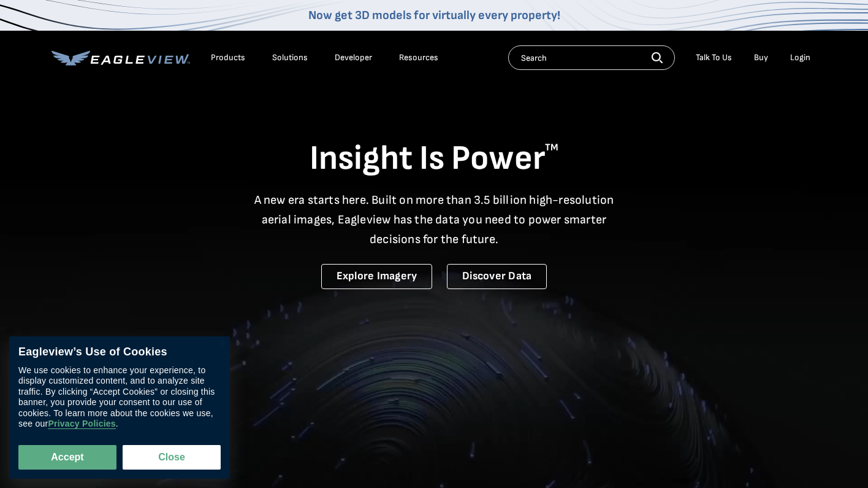 Image resolution: width=868 pixels, height=488 pixels. What do you see at coordinates (434, 159) in the screenshot?
I see `h1: Insight Is Power` at bounding box center [434, 159].